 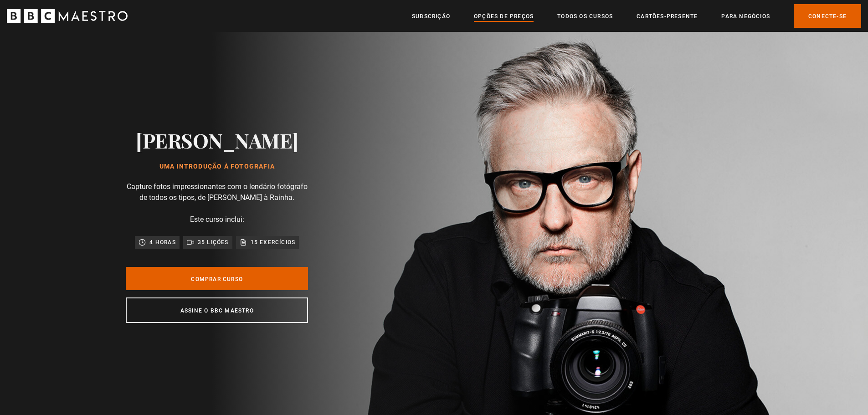 What do you see at coordinates (585, 16) in the screenshot?
I see `font: Todos os cursos` at bounding box center [585, 16].